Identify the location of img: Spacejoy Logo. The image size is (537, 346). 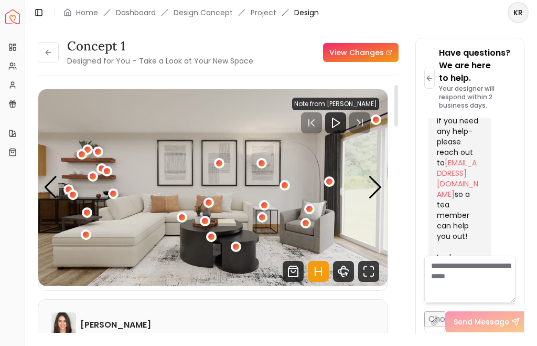
(13, 17).